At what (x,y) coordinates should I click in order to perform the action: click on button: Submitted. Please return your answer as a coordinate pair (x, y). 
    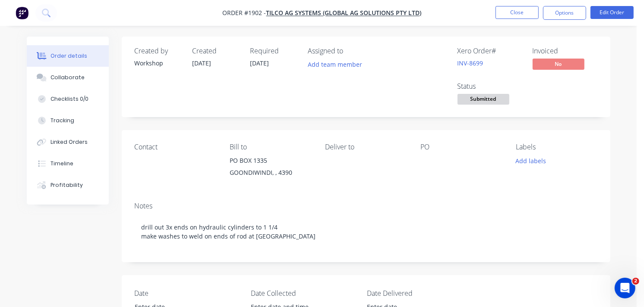
    Looking at the image, I should click on (483, 100).